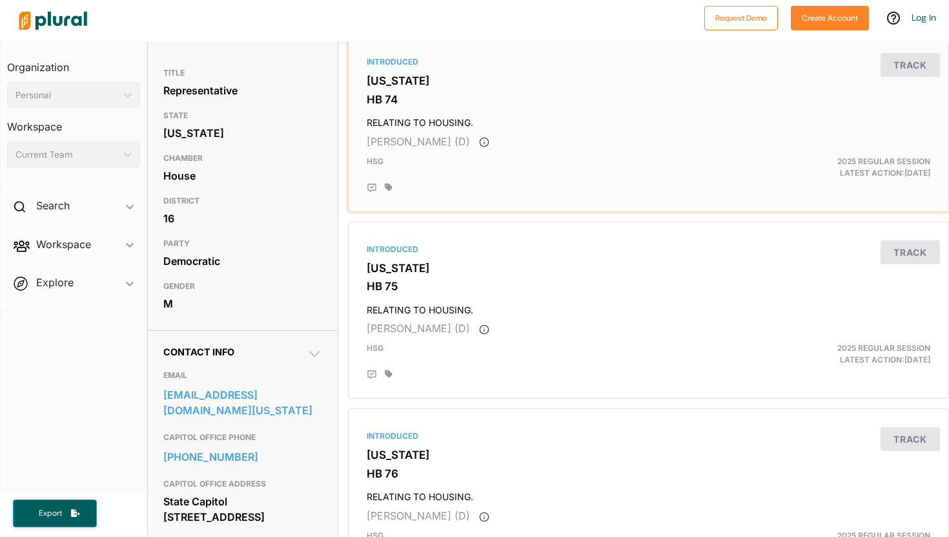  I want to click on div: Democratic, so click(242, 261).